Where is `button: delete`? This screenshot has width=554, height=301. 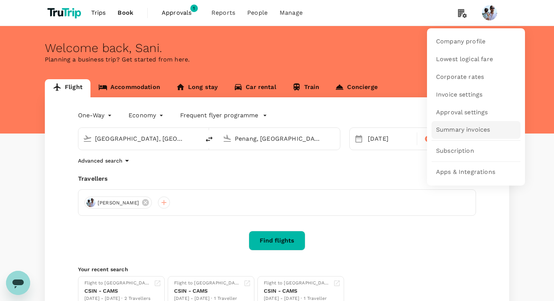 button: delete is located at coordinates (209, 139).